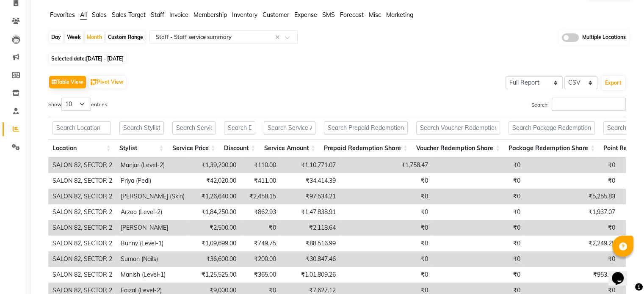 This screenshot has width=644, height=294. What do you see at coordinates (572, 243) in the screenshot?
I see `td: ₹2,249.25` at bounding box center [572, 243].